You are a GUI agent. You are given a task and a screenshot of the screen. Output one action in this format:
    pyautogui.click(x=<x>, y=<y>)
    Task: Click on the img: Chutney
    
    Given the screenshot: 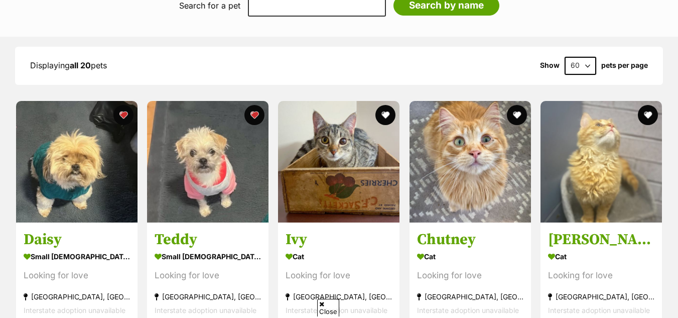 What is the action you would take?
    pyautogui.click(x=470, y=162)
    